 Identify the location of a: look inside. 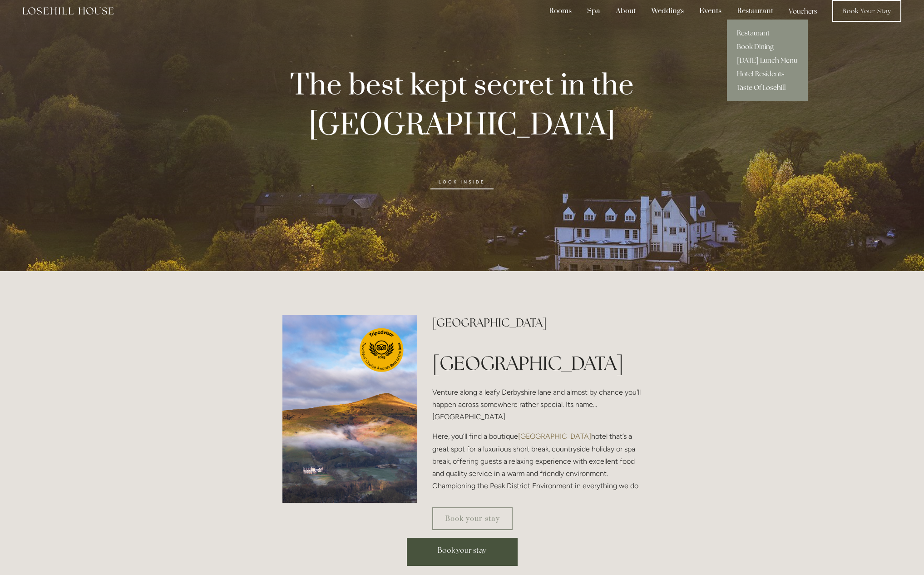
(462, 182).